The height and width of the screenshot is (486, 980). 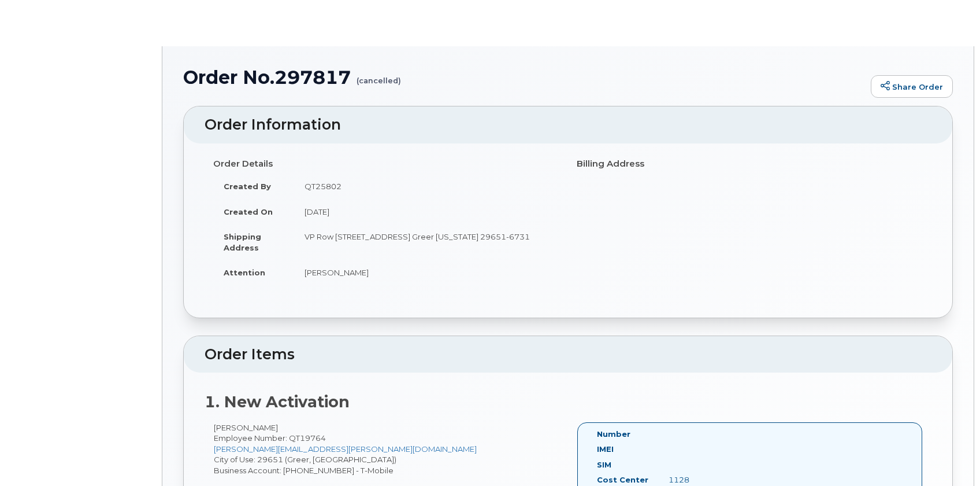 What do you see at coordinates (614, 434) in the screenshot?
I see `label: Number` at bounding box center [614, 434].